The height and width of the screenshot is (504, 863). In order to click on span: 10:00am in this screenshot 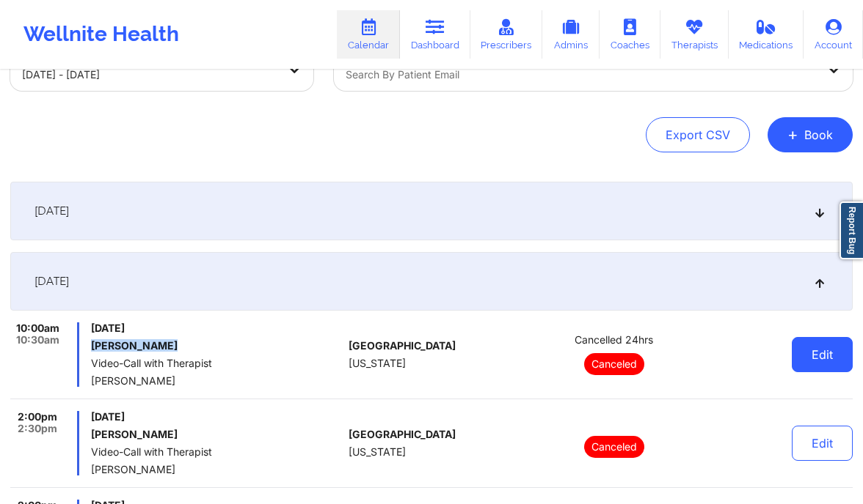, I will do `click(37, 328)`.